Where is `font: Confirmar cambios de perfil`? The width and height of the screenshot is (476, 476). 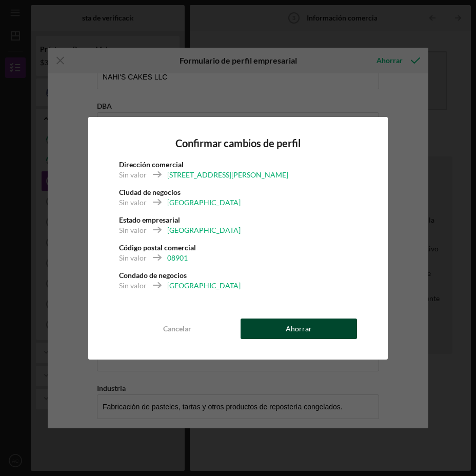
font: Confirmar cambios de perfil is located at coordinates (238, 143).